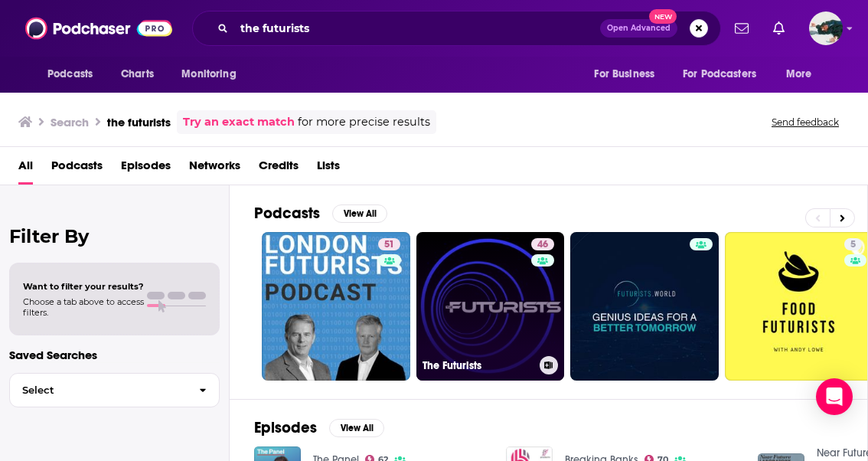 The height and width of the screenshot is (461, 868). Describe the element at coordinates (214, 169) in the screenshot. I see `a: Networks` at that location.